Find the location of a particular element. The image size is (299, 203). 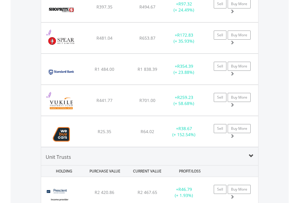

img: EQU.ZA.WBC.png is located at coordinates (61, 134).